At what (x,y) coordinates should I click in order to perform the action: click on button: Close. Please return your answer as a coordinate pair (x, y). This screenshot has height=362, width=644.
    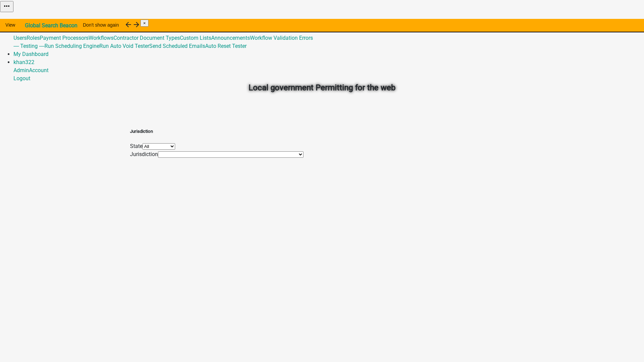
    Looking at the image, I should click on (144, 23).